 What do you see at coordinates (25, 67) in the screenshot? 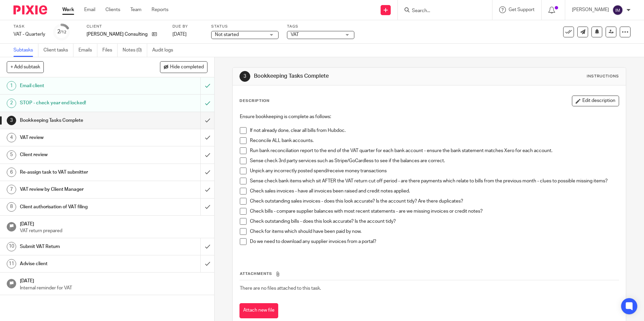
I see `button: + Add subtask` at bounding box center [25, 67].